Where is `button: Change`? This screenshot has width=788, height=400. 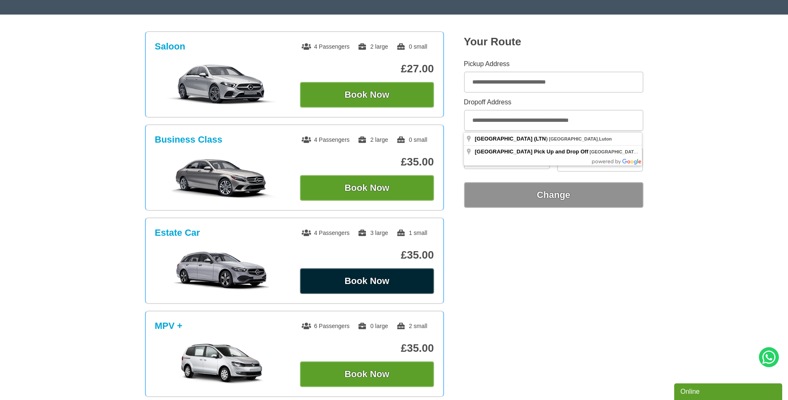 button: Change is located at coordinates (554, 195).